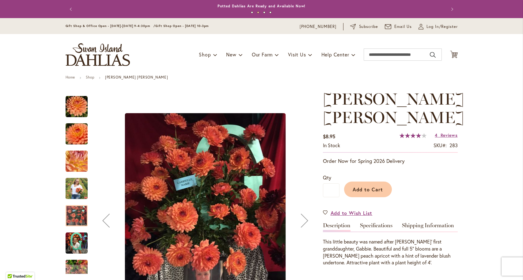 The width and height of the screenshot is (523, 280). Describe the element at coordinates (449, 135) in the screenshot. I see `span: Reviews` at that location.